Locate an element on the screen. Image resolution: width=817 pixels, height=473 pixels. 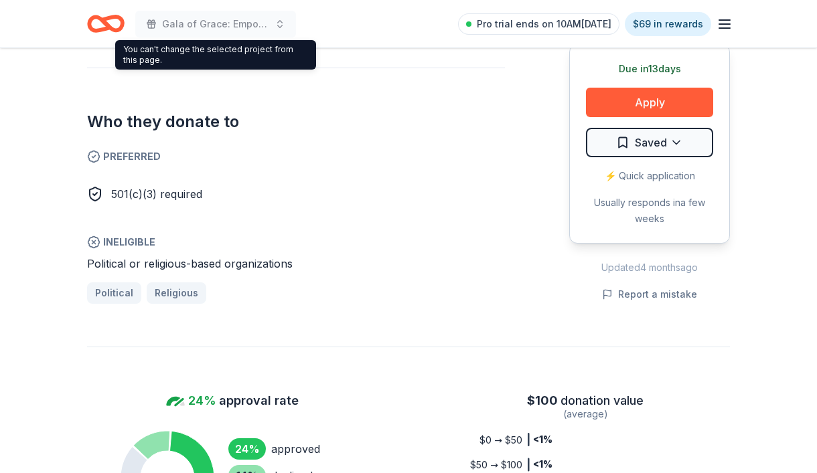
a: Political is located at coordinates (114, 293).